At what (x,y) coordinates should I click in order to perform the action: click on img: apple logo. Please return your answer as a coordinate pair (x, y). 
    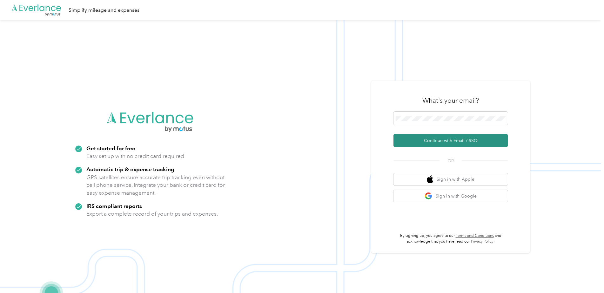
    Looking at the image, I should click on (430, 179).